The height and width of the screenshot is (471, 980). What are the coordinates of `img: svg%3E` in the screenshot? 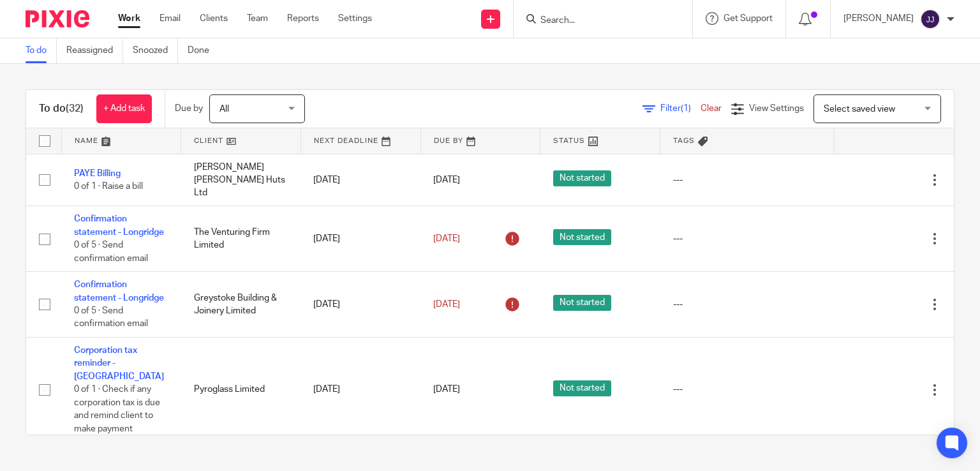 It's located at (930, 20).